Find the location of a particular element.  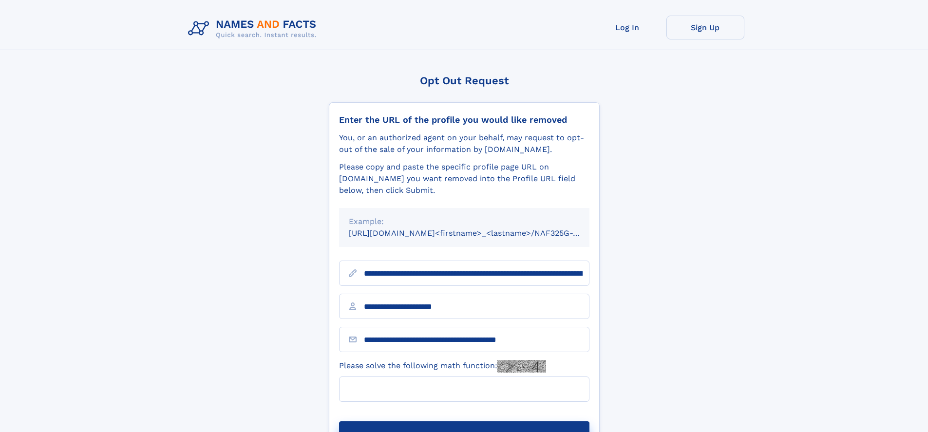

div: Enter the URL of the profile you would like removed is located at coordinates (464, 120).